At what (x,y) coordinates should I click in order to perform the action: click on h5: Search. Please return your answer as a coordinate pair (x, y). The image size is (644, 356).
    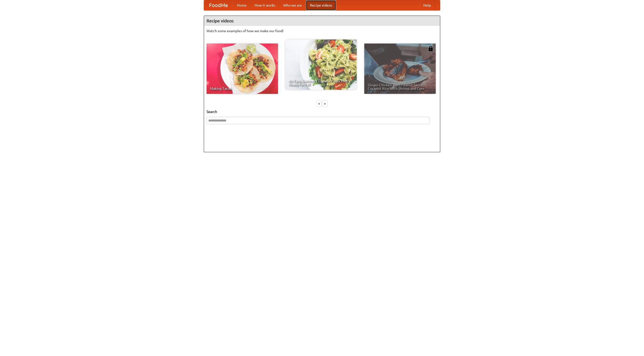
    Looking at the image, I should click on (322, 112).